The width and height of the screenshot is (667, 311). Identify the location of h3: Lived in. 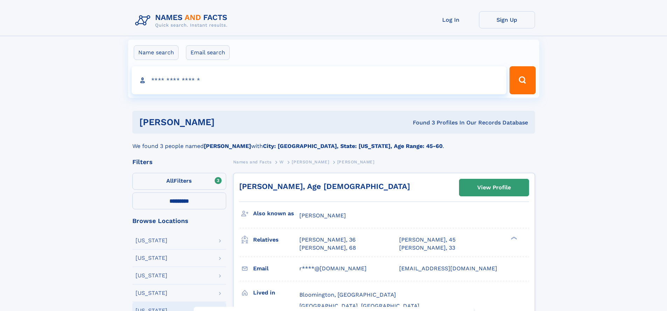
(276, 293).